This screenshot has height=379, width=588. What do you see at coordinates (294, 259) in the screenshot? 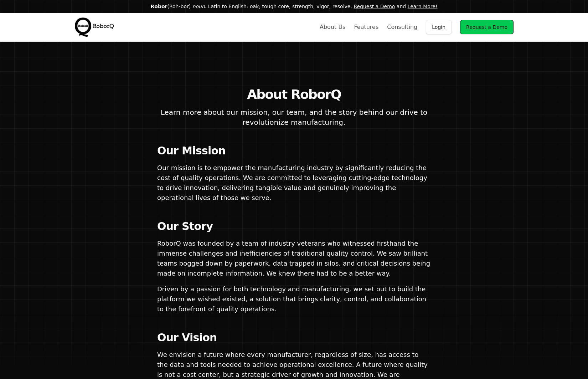
I see `p: RoborQ was founded by a team of industry veterans who witnessed firsthand the immense challenges ...` at bounding box center [294, 259].